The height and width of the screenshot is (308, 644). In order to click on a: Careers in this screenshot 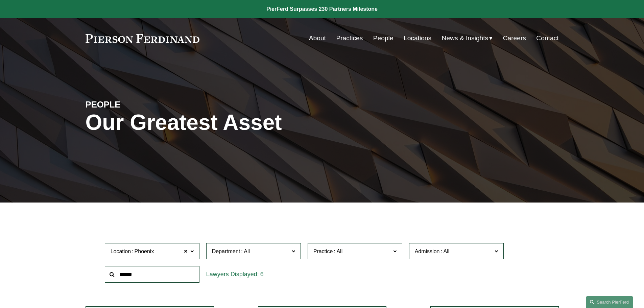, I will do `click(515, 38)`.